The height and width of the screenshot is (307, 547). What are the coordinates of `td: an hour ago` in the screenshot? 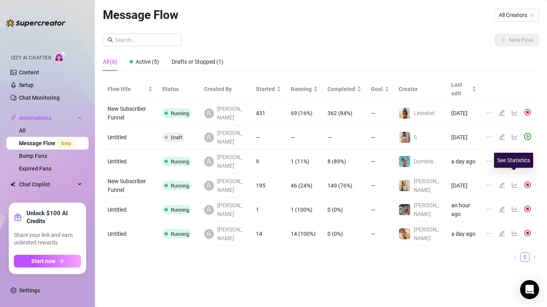 It's located at (464, 210).